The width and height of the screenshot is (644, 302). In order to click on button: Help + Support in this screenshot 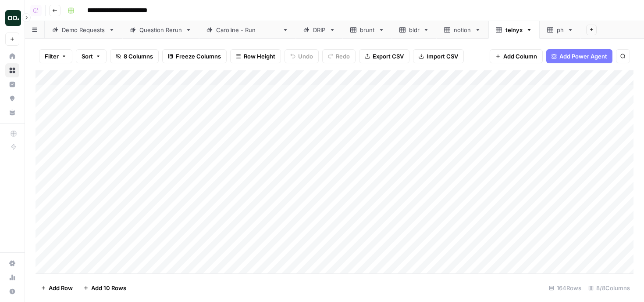, I will do `click(13, 291)`.